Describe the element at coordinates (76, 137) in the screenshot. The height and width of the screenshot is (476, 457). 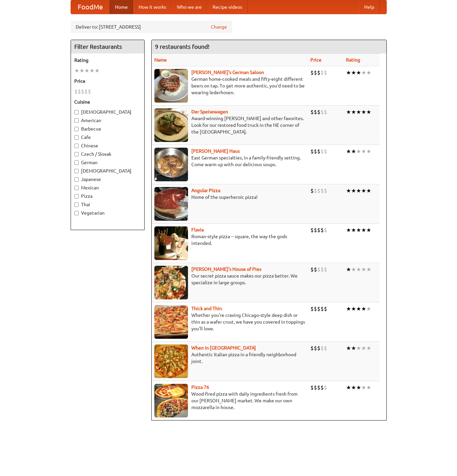
I see `input: Cafe` at that location.